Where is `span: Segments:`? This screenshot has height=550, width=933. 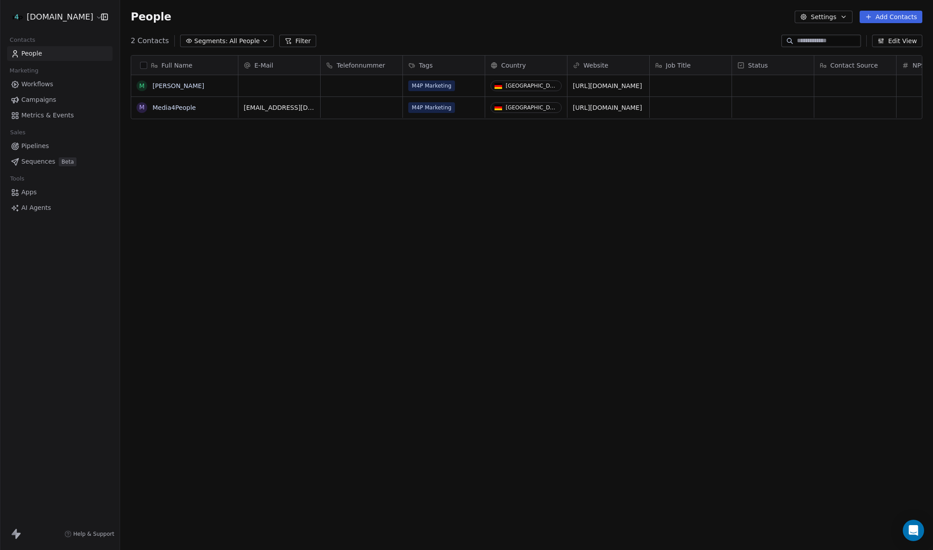
span: Segments: is located at coordinates (211, 41).